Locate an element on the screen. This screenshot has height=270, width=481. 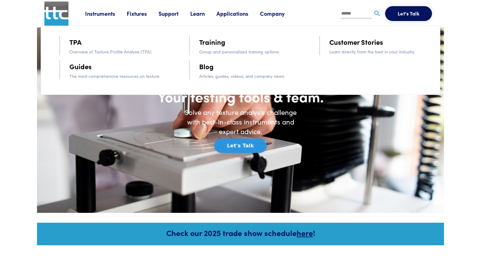
a: TPA is located at coordinates (75, 42).